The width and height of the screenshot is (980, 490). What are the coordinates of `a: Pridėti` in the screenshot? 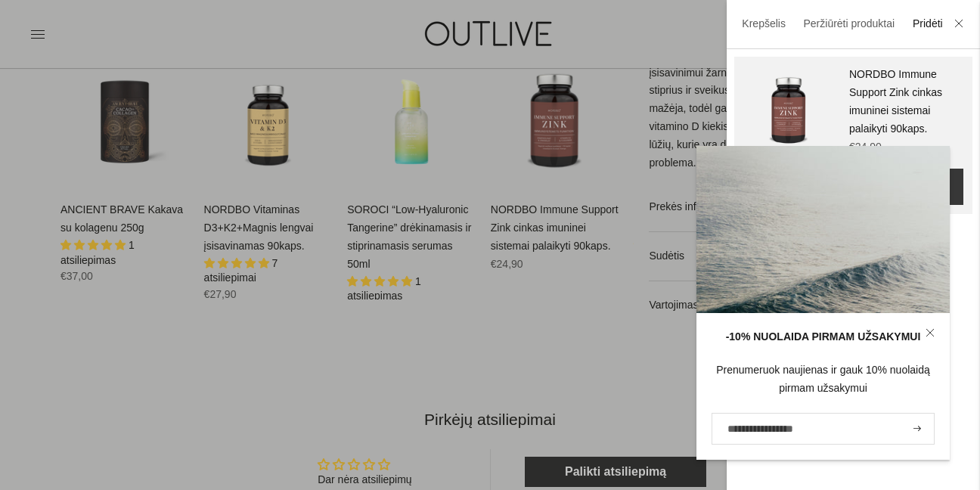 It's located at (928, 24).